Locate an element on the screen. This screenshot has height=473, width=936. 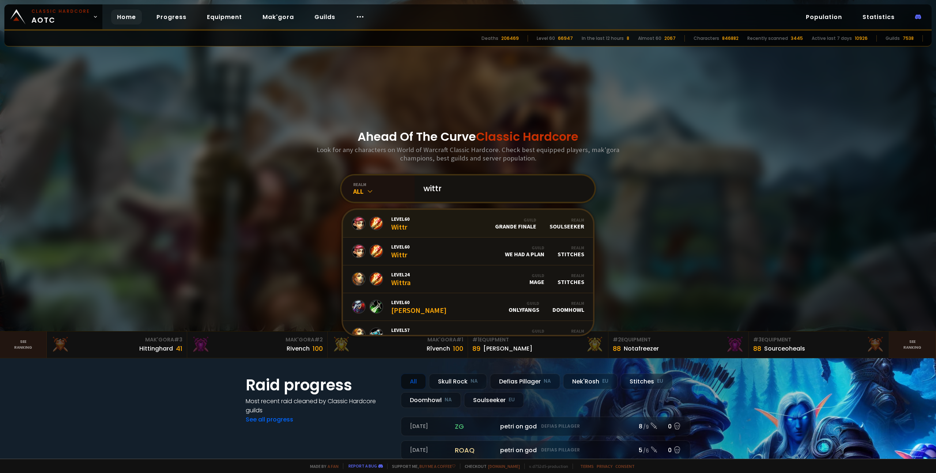
a: Level24WittraGuildMAGERealmStitches is located at coordinates (468, 279).